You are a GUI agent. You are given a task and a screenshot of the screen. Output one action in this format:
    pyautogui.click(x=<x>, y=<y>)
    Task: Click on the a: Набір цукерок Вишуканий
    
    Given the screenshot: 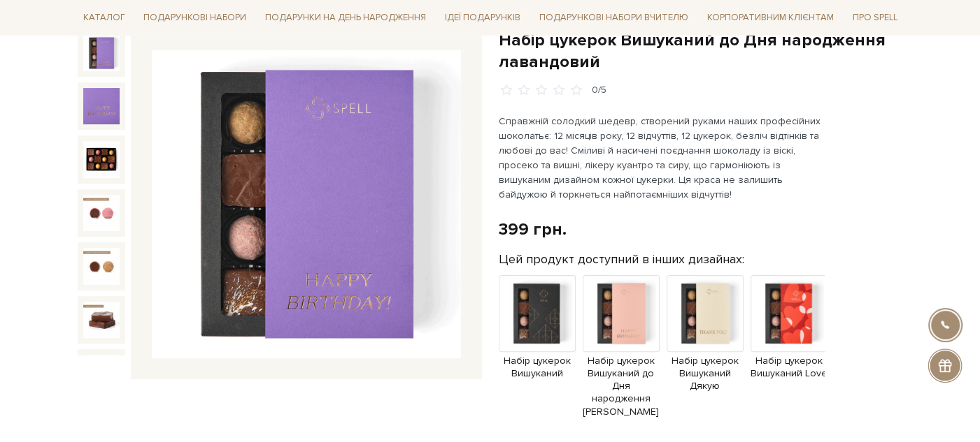 What is the action you would take?
    pyautogui.click(x=537, y=344)
    